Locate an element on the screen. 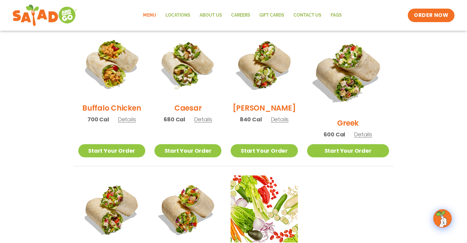  img: new-SAG-logo-768×292 is located at coordinates (44, 15).